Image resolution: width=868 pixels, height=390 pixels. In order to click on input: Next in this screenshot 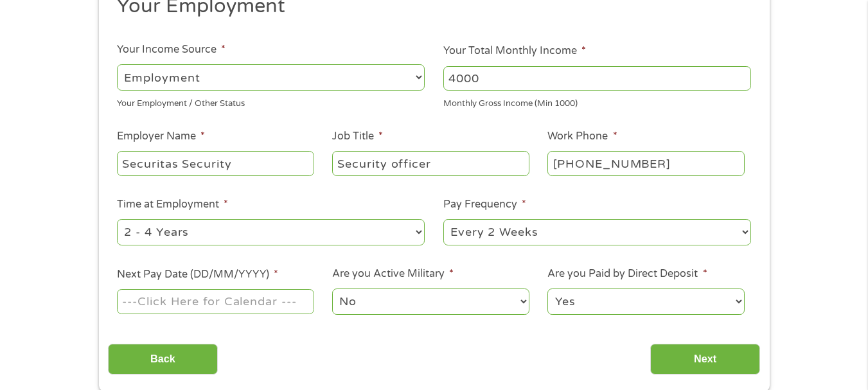, I will do `click(705, 359)`.